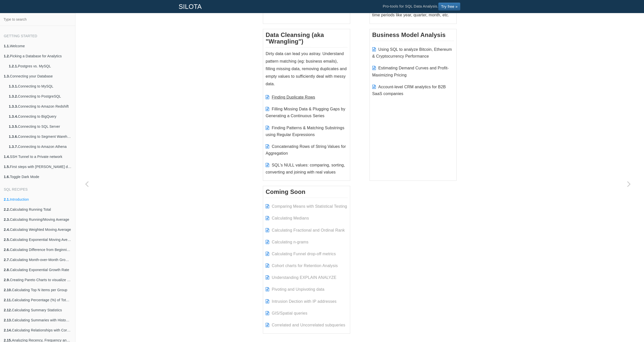 Image resolution: width=644 pixels, height=342 pixels. What do you see at coordinates (306, 40) in the screenshot?
I see `h3: Data Cleansing (aka "Wrangling")` at bounding box center [306, 40].